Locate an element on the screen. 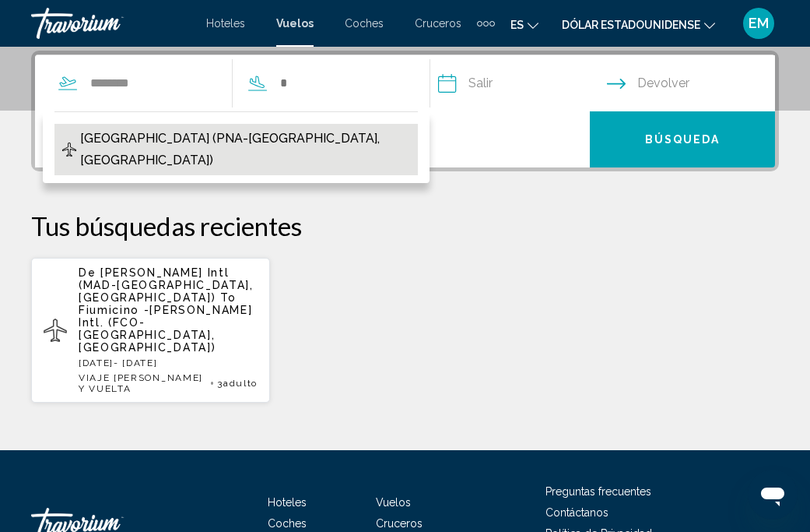 The image size is (810, 532). button: Return date is located at coordinates (691, 84).